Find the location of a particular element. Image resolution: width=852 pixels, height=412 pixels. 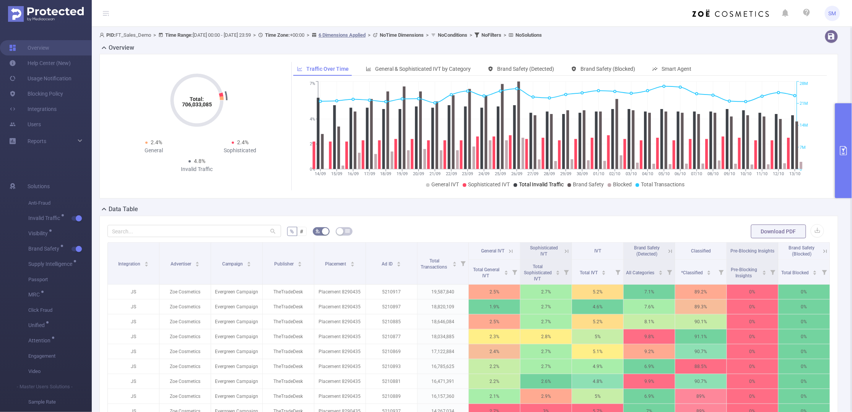

p: 2.8% is located at coordinates (546, 336).